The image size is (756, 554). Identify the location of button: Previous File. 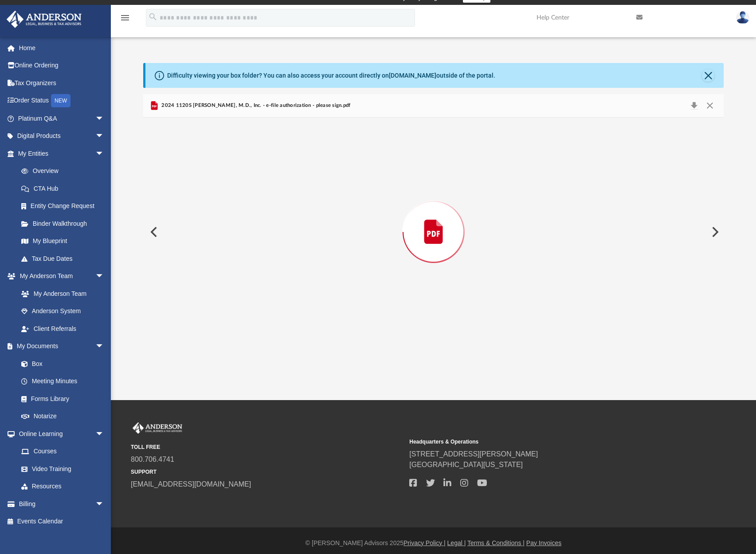
(153, 232).